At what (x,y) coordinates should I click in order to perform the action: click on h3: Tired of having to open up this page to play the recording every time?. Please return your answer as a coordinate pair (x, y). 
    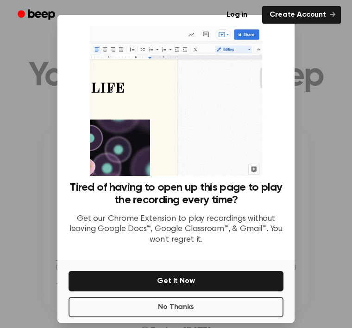
    Looking at the image, I should click on (176, 194).